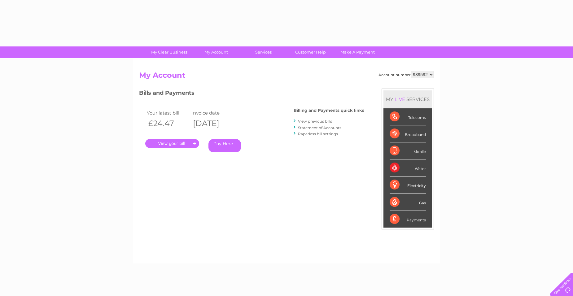  Describe the element at coordinates (263, 52) in the screenshot. I see `a: Services` at that location.